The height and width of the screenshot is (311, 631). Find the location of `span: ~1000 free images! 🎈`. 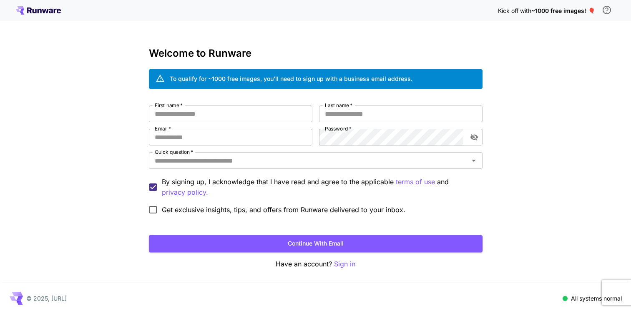

span: ~1000 free images! 🎈 is located at coordinates (563, 10).